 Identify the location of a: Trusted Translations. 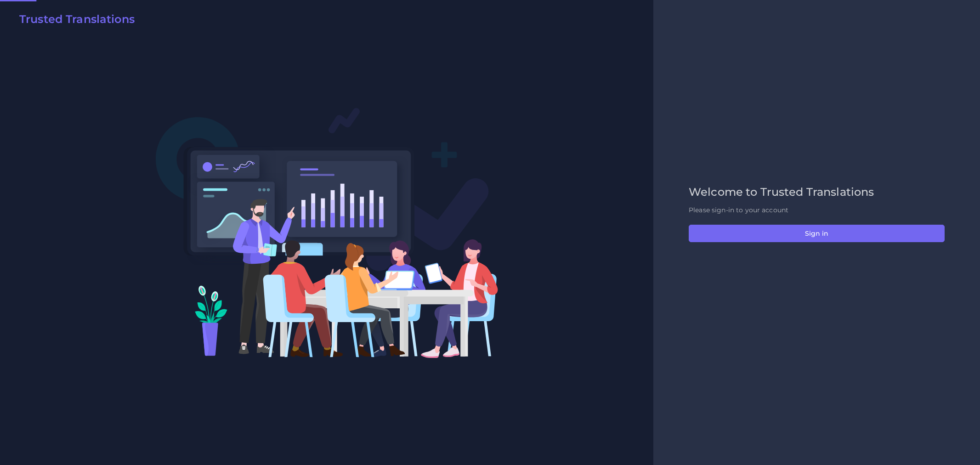
(73, 21).